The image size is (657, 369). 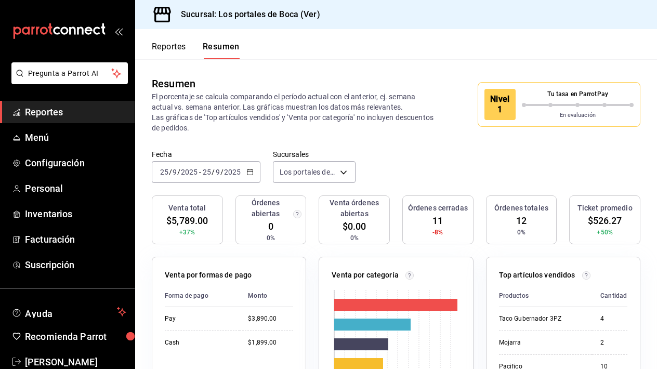 What do you see at coordinates (365, 275) in the screenshot?
I see `p: Venta por categoría` at bounding box center [365, 275].